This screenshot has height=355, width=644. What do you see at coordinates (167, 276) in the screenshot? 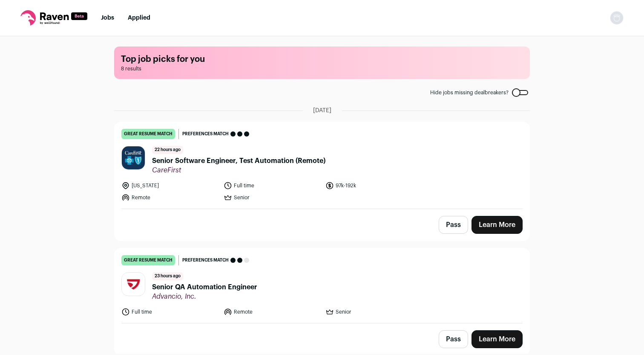
I see `span: 23 hours ago` at bounding box center [167, 276].